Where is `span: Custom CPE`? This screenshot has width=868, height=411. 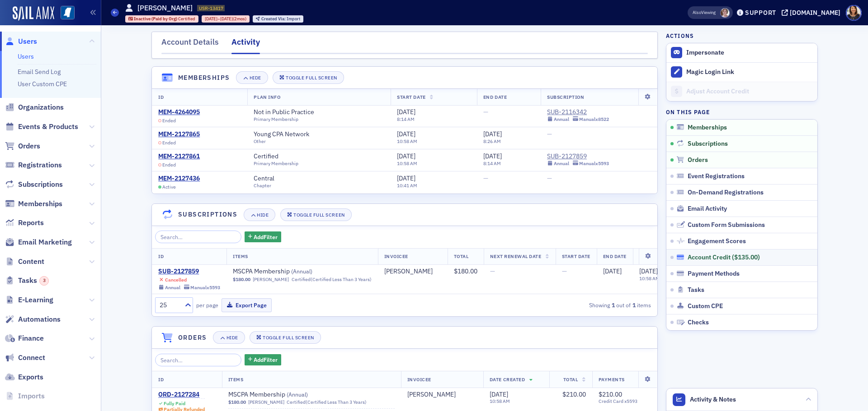 span: Custom CPE is located at coordinates (705, 306).